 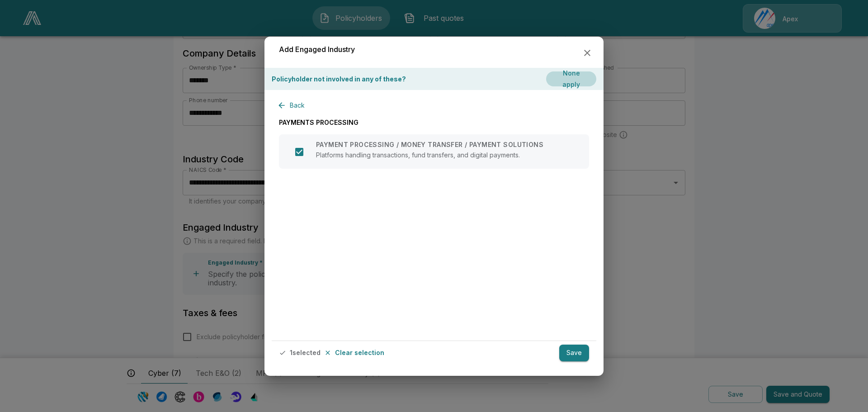 What do you see at coordinates (317, 49) in the screenshot?
I see `h6: Add Engaged Industry` at bounding box center [317, 49].